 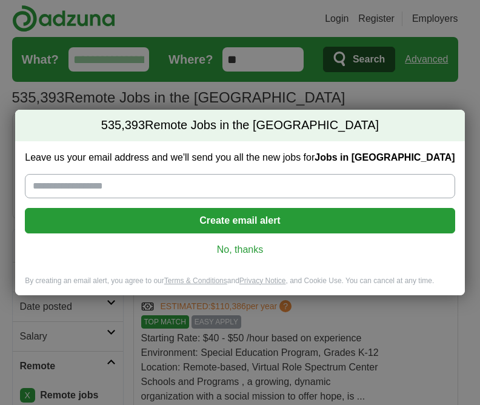 What do you see at coordinates (196, 280) in the screenshot?
I see `a: Terms & Conditions` at bounding box center [196, 280].